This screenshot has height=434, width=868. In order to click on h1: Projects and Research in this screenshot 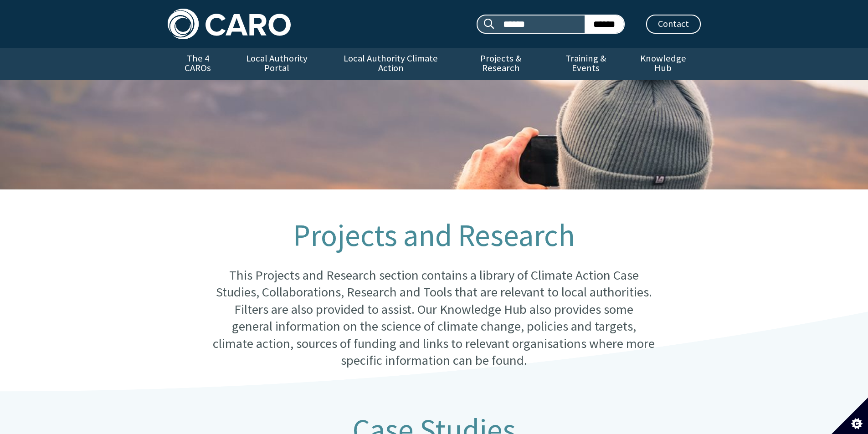, I will do `click(433, 236)`.